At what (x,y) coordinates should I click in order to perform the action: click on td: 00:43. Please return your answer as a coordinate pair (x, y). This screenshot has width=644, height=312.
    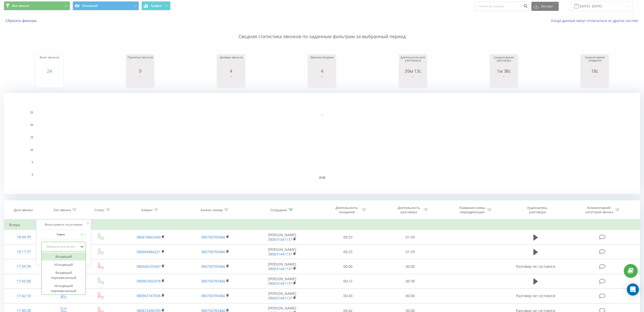
    Looking at the image, I should click on (348, 296).